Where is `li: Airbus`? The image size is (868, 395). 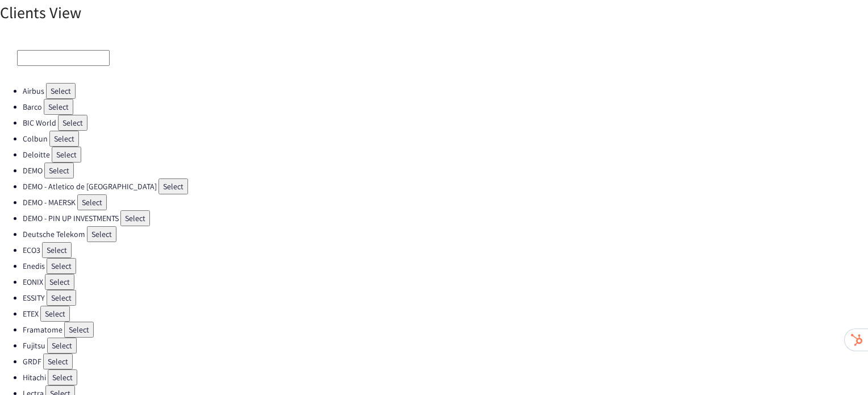 li: Airbus is located at coordinates (446, 91).